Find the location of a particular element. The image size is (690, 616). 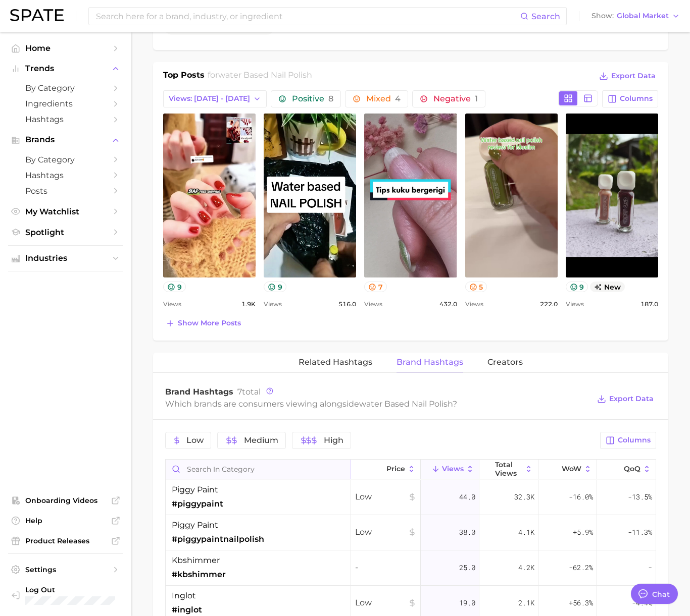

span: +56.3% is located at coordinates (581, 603).